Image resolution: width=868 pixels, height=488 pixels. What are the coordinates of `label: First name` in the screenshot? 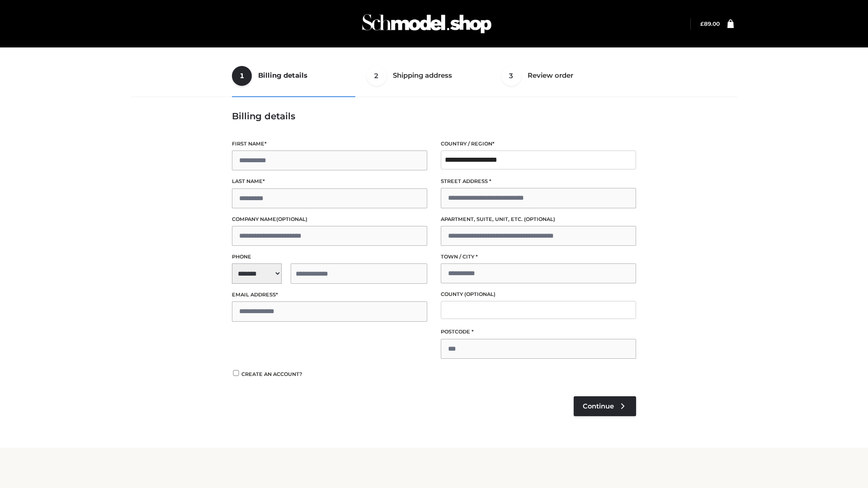 It's located at (330, 144).